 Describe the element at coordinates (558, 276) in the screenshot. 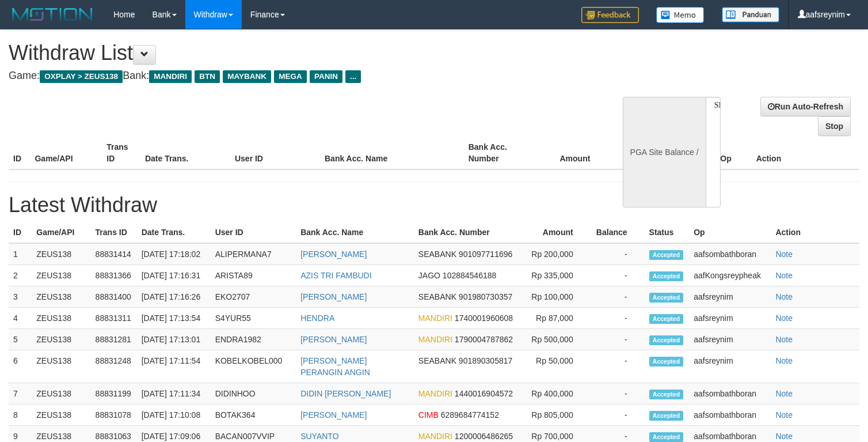

I see `td: Rp 335,000` at that location.